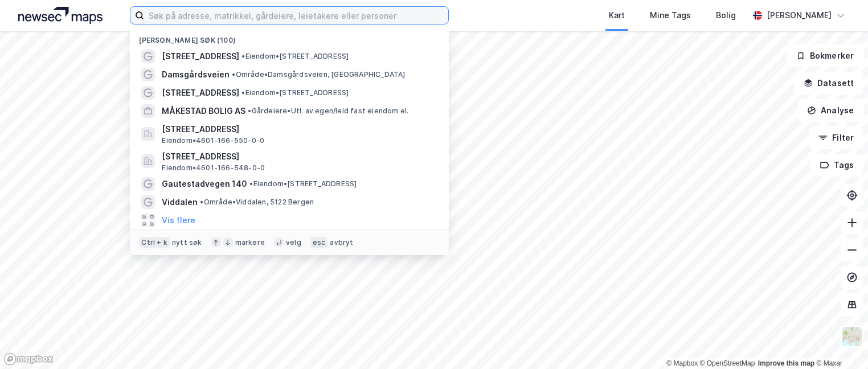  Describe the element at coordinates (670, 15) in the screenshot. I see `div: Mine Tags` at that location.